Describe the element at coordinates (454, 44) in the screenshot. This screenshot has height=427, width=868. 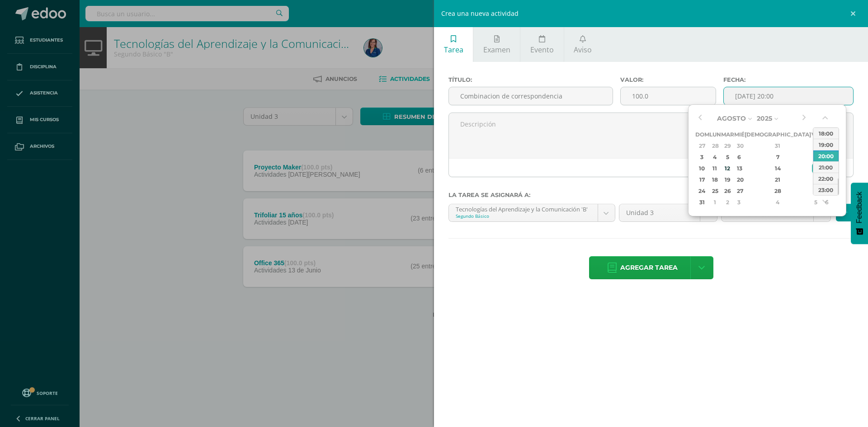
I see `a: Tarea` at that location.